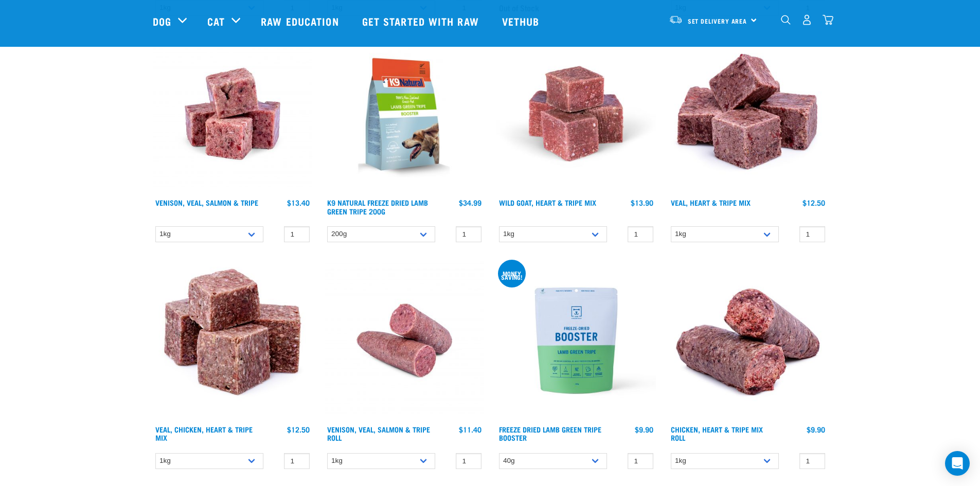 The image size is (980, 486). What do you see at coordinates (642, 203) in the screenshot?
I see `div: $13.90` at bounding box center [642, 203].